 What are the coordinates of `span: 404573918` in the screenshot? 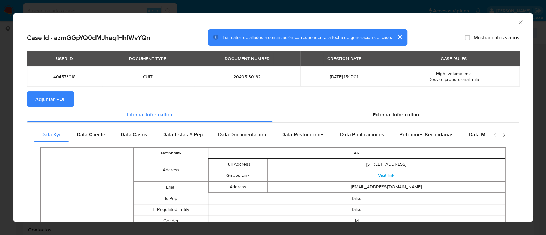 It's located at (64, 77).